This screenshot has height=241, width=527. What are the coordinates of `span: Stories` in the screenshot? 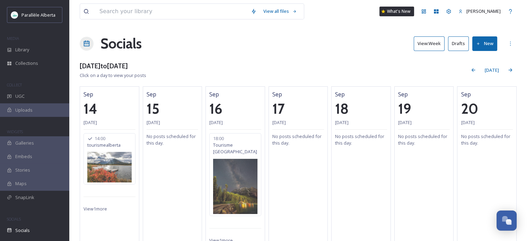 It's located at (23, 170).